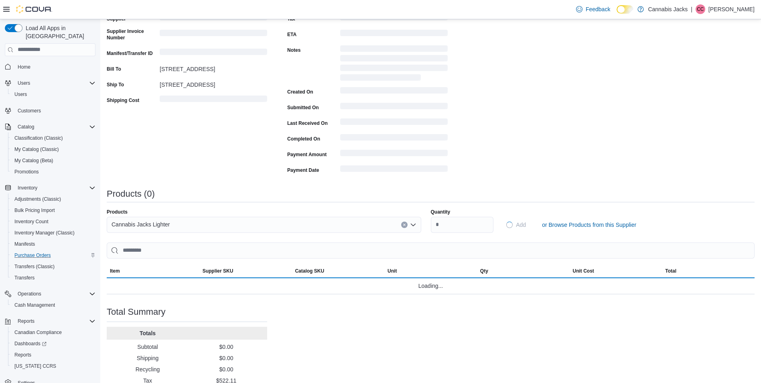  Describe the element at coordinates (616, 271) in the screenshot. I see `button: Unit Cost` at that location.